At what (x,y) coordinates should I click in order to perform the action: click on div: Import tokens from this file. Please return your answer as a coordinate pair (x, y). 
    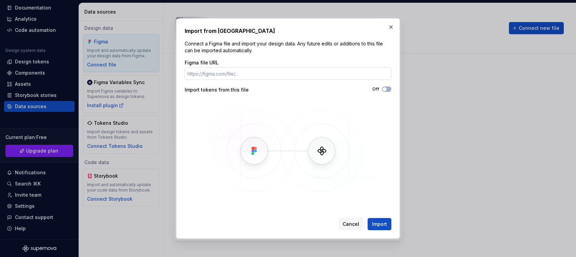
    Looking at the image, I should click on (236, 90).